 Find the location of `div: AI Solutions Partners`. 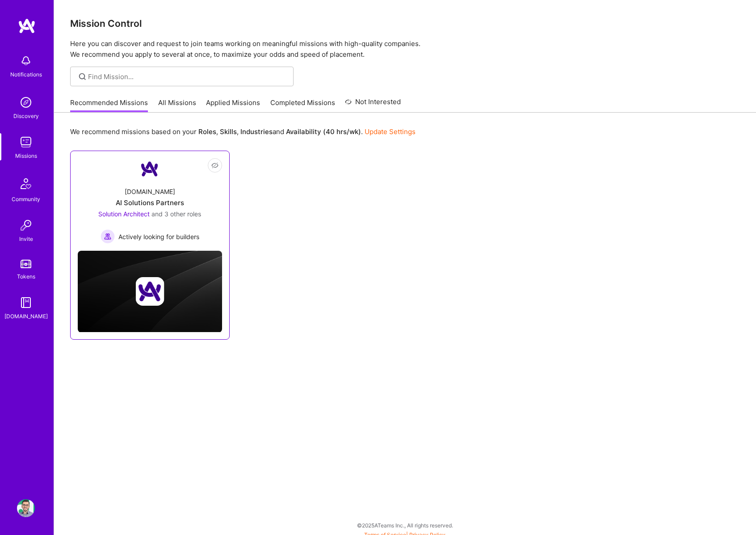

div: AI Solutions Partners is located at coordinates (150, 202).